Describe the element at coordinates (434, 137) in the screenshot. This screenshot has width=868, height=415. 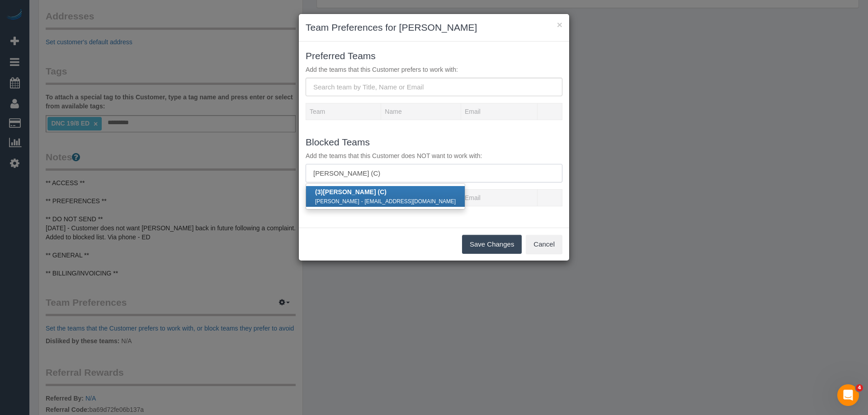
I see `sui-modal: Team Preferences for MATTHEW SCHOFIELD` at that location.